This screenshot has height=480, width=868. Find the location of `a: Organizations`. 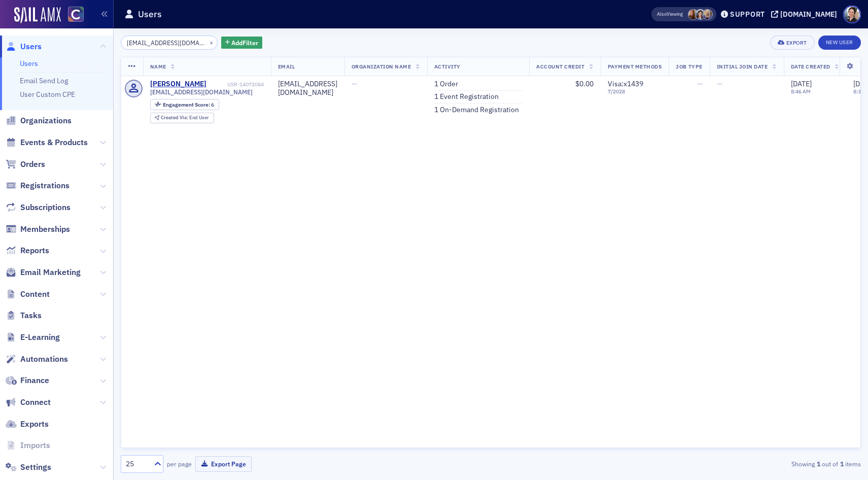

a: Organizations is located at coordinates (38, 121).